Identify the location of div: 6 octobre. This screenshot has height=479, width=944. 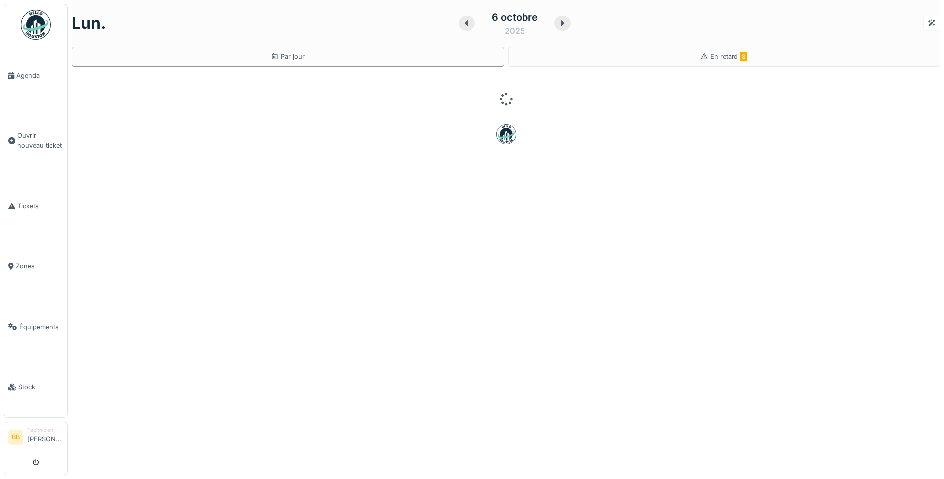
(515, 17).